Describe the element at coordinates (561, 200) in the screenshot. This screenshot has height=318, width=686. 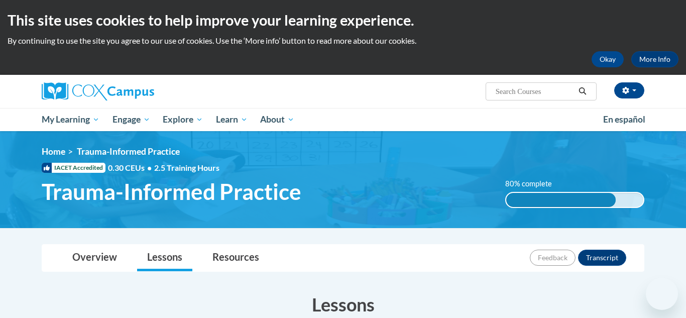
I see `div: 80% complete` at that location.